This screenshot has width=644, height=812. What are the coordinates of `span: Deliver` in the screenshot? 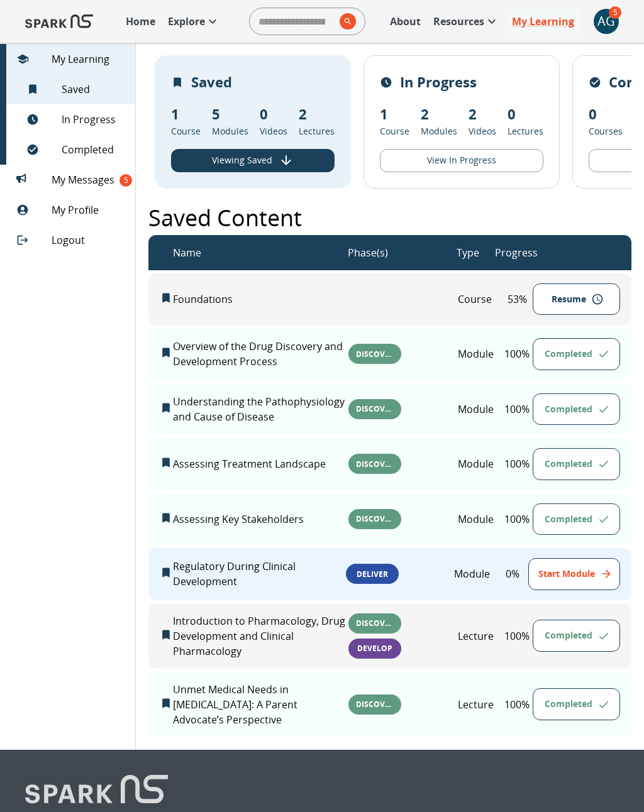 It's located at (372, 574).